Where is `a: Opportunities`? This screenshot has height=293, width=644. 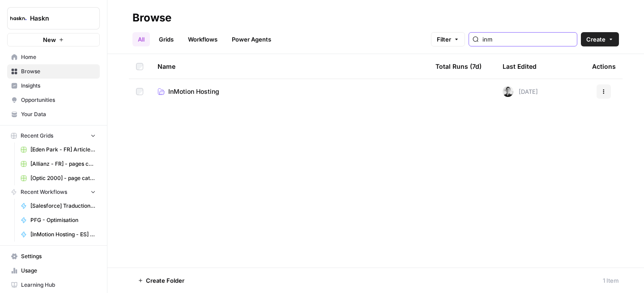 a: Opportunities is located at coordinates (54, 100).